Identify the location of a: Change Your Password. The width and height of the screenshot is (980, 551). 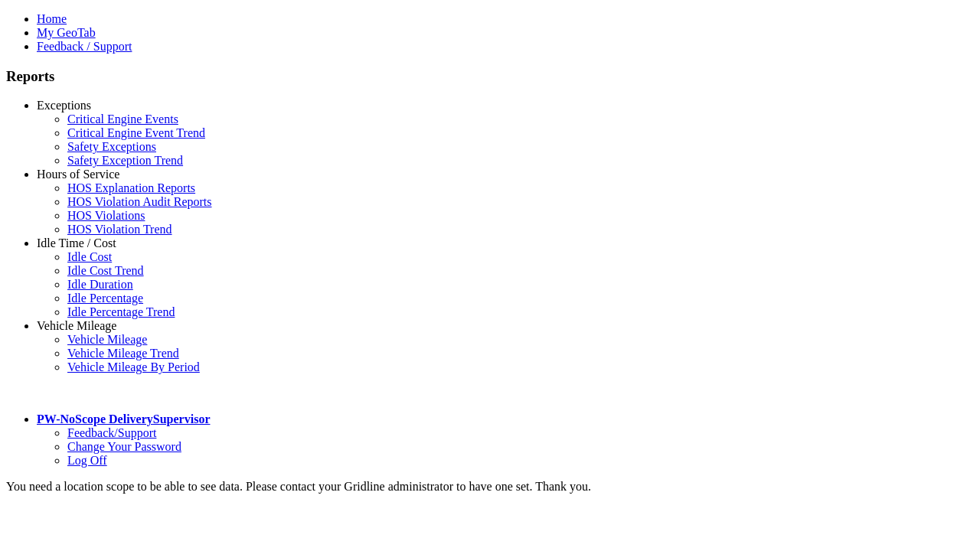
(124, 447).